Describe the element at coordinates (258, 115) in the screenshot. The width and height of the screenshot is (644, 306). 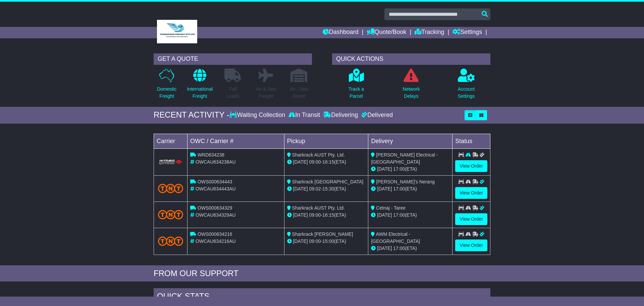
I see `div: Waiting Collection` at that location.